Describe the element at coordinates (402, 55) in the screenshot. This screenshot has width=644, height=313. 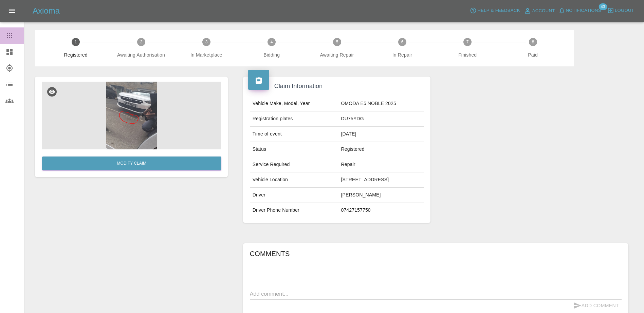
I see `span: In Repair` at that location.